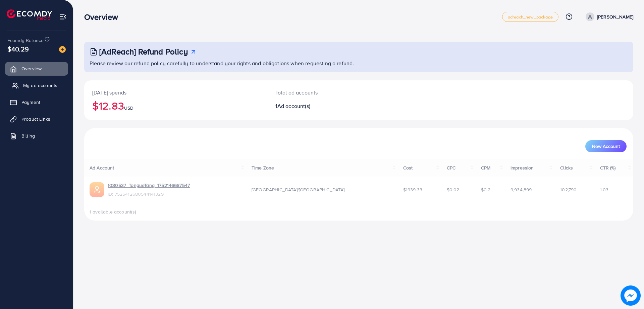 The height and width of the screenshot is (309, 644). Describe the element at coordinates (32, 69) in the screenshot. I see `span: Overview` at that location.